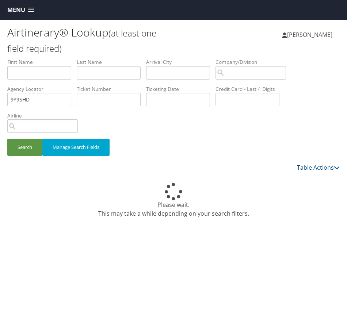  What do you see at coordinates (90, 40) in the screenshot?
I see `h1: Airtinerary® Lookup` at bounding box center [90, 40].